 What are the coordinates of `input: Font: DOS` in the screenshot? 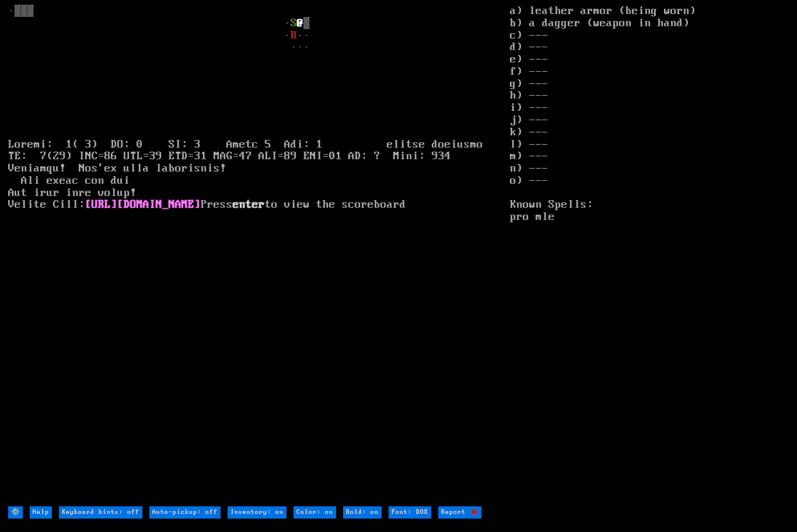 It's located at (409, 512).